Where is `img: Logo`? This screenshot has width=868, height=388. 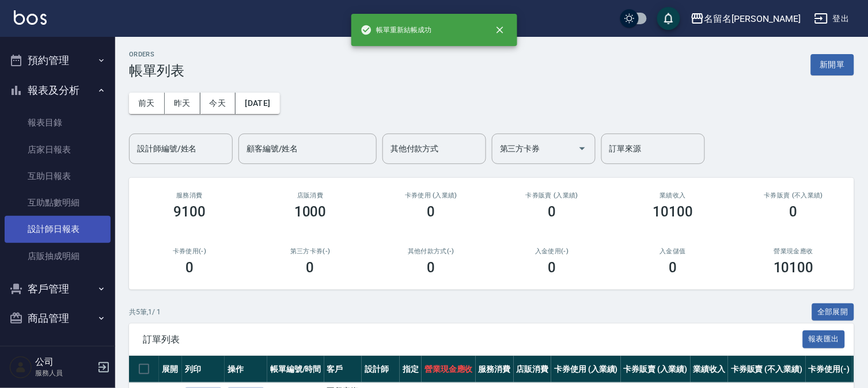
img: Logo is located at coordinates (30, 17).